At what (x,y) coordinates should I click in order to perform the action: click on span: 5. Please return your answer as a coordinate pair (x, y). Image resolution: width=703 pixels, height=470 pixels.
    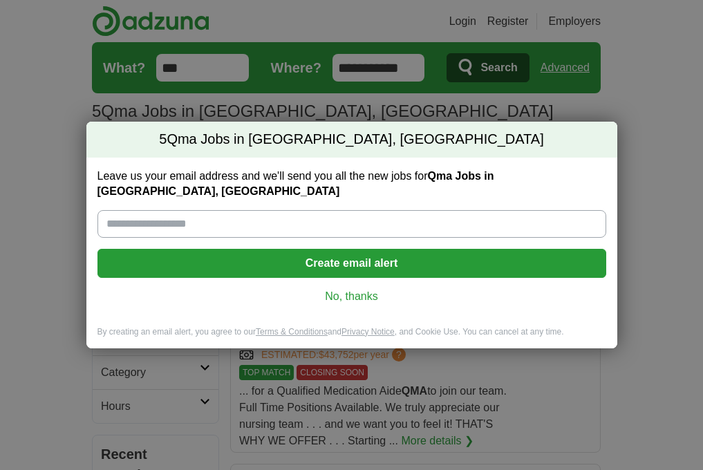
    Looking at the image, I should click on (163, 140).